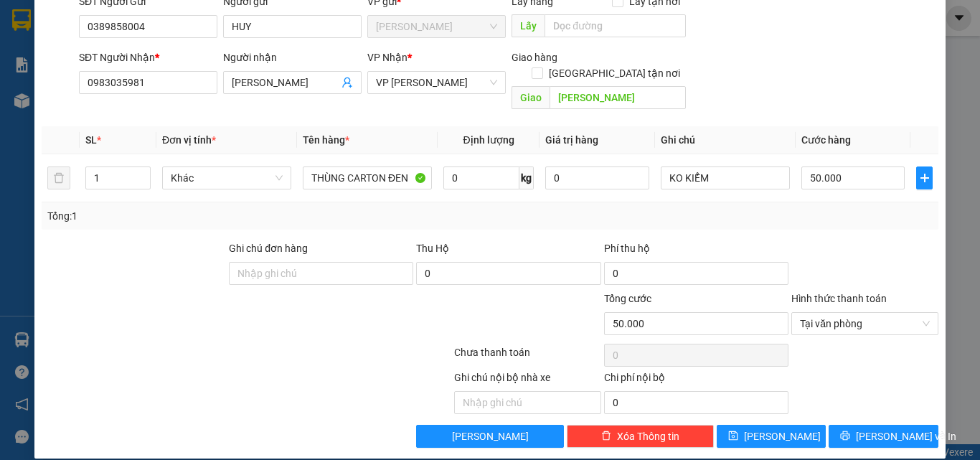 The image size is (980, 460). Describe the element at coordinates (627, 299) in the screenshot. I see `span: Tổng cước` at that location.